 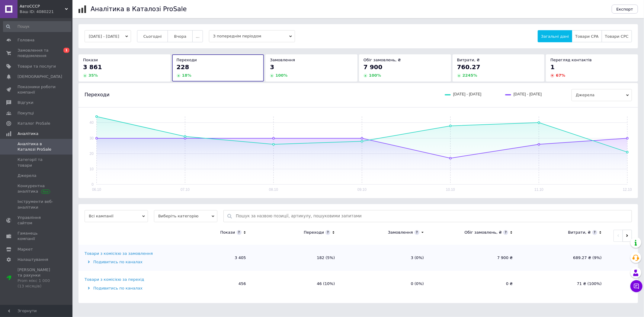 What do you see at coordinates (617, 36) in the screenshot?
I see `span: Товари CPC` at bounding box center [617, 36].